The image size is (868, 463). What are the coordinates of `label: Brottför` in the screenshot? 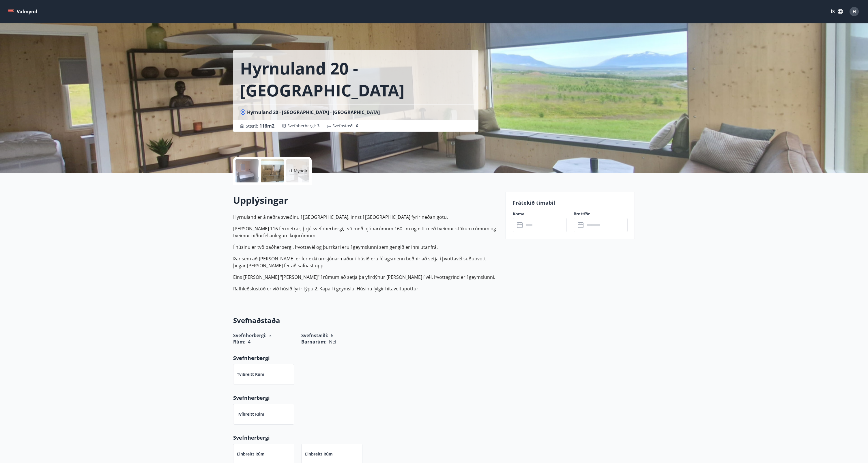 It's located at (601, 214).